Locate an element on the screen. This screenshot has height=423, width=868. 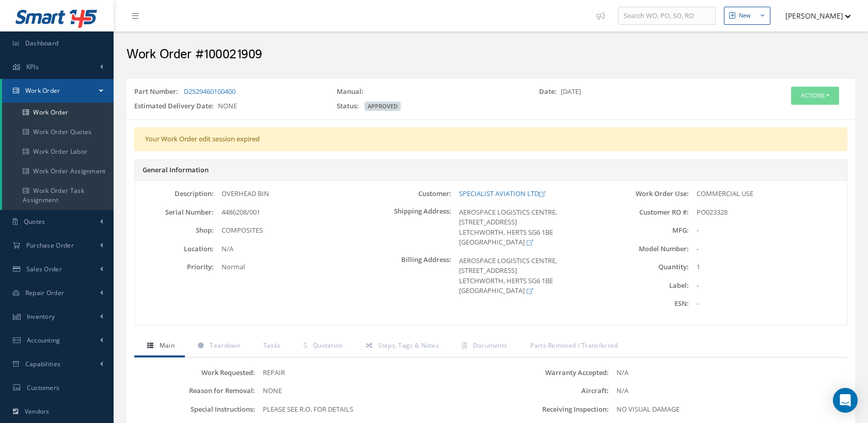
div: Open Intercom Messenger is located at coordinates (846, 401).